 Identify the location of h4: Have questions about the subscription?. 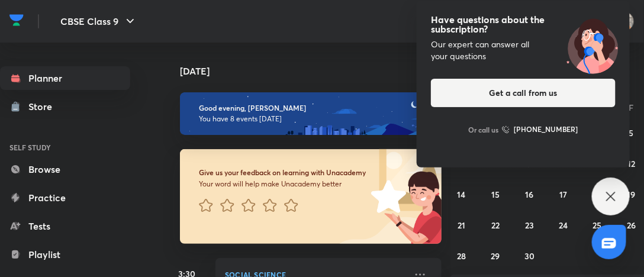
(524, 24).